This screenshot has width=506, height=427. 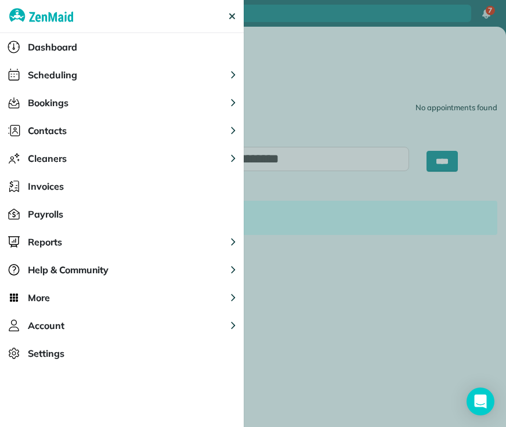 I want to click on span: Cleaners, so click(x=47, y=158).